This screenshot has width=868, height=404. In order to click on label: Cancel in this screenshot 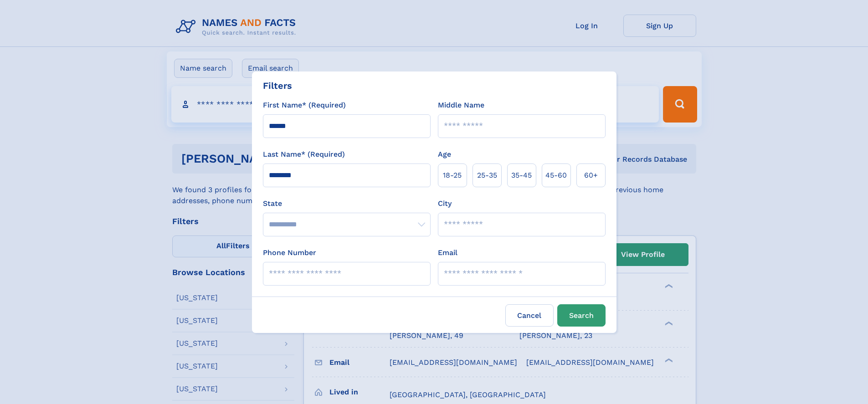, I will do `click(529, 315)`.